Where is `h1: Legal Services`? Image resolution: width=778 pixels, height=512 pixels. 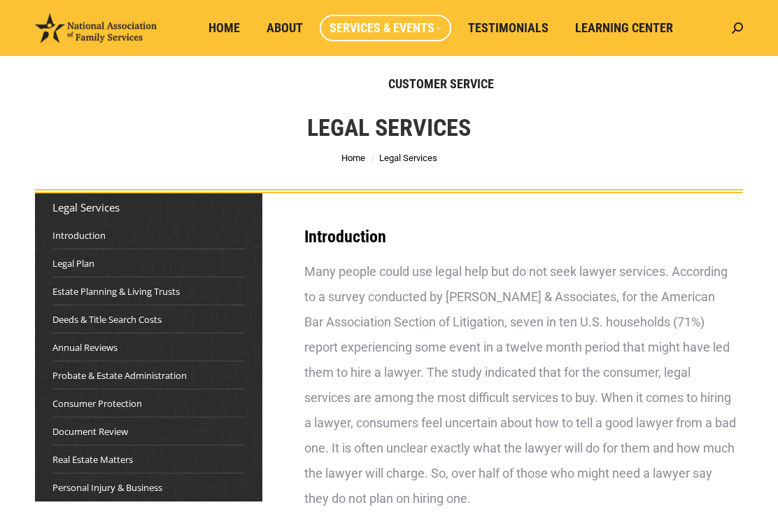 h1: Legal Services is located at coordinates (389, 127).